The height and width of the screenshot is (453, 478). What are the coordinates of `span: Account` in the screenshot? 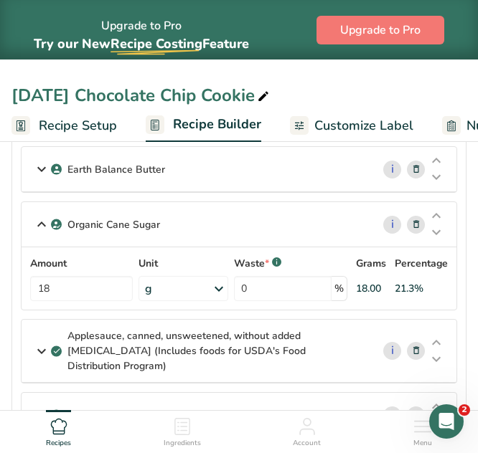 It's located at (306, 443).